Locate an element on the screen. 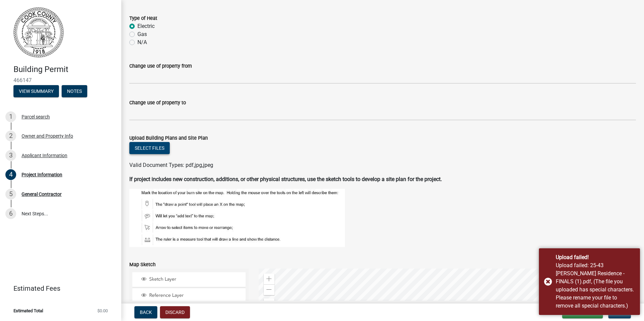  div: 6 is located at coordinates (11, 214).